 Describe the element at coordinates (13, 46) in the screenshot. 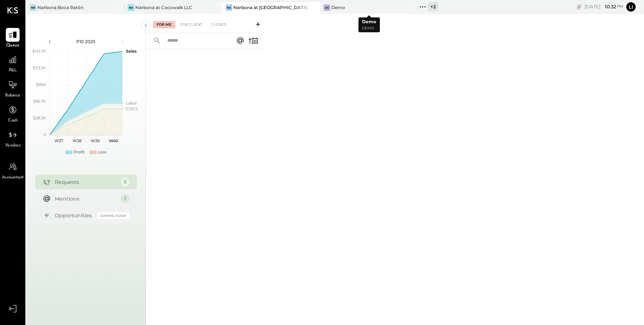

I see `span: Queue` at that location.